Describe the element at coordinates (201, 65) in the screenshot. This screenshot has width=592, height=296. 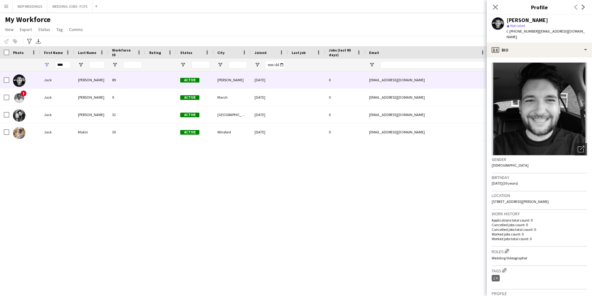
I see `input: Status Filter Input` at that location.